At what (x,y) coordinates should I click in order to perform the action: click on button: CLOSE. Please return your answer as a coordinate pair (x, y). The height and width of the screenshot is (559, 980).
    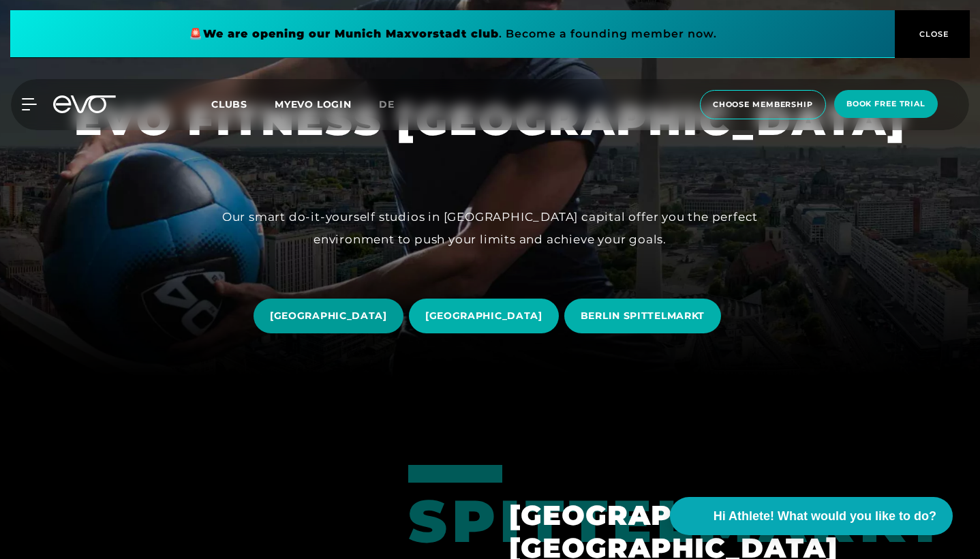
    Looking at the image, I should click on (933, 34).